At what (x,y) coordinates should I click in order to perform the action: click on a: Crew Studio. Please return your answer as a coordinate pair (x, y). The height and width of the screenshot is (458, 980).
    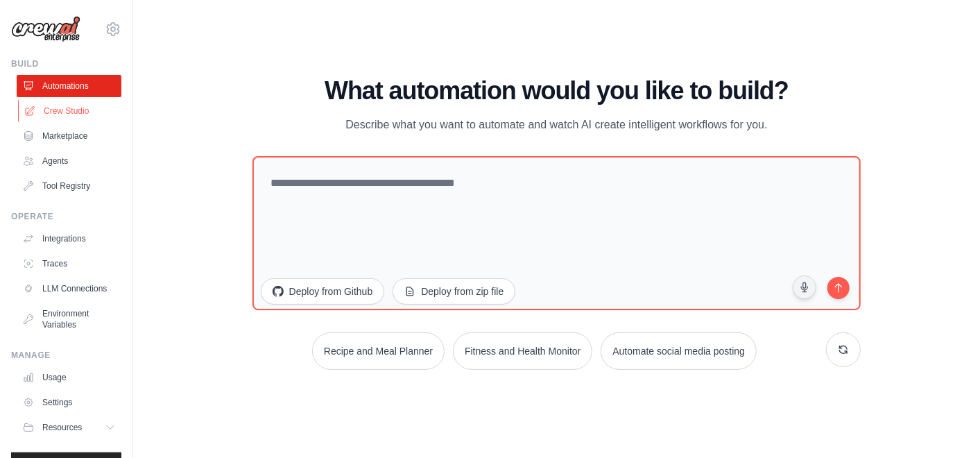
    Looking at the image, I should click on (70, 111).